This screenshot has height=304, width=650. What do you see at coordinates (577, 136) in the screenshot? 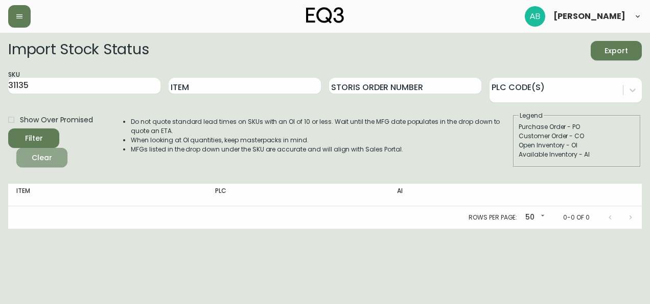
I see `div: Customer Order - CO` at bounding box center [577, 136].